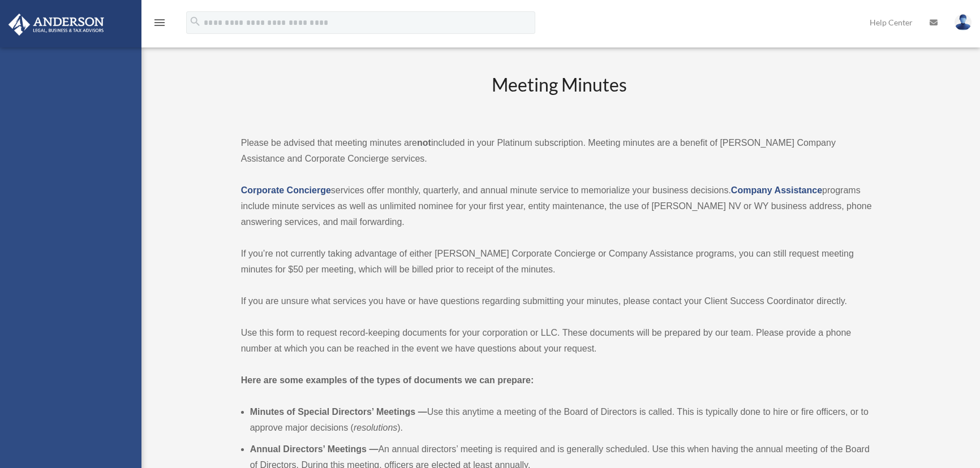 The height and width of the screenshot is (468, 980). I want to click on p: Use this form to request record-keeping documents for your corporation or LLC. These documents wi..., so click(560, 341).